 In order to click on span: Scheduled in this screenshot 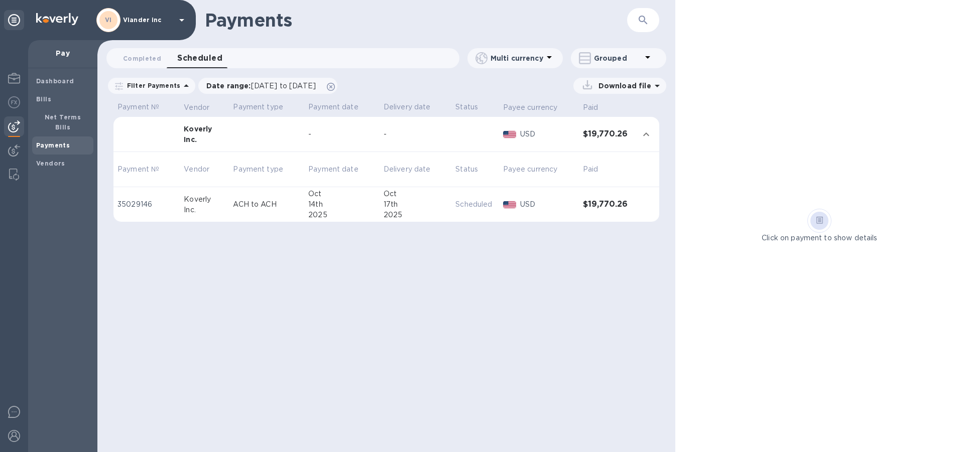, I will do `click(200, 58)`.